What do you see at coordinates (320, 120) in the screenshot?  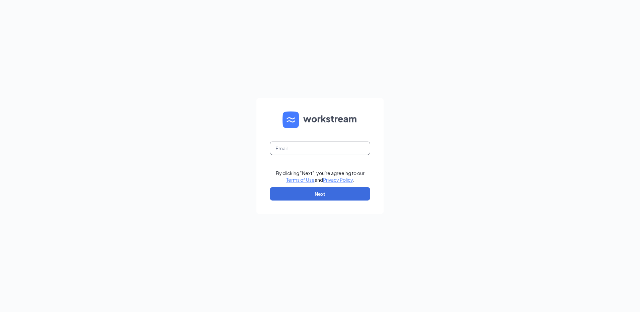 I see `img: WS logo and Workstream text` at bounding box center [320, 120].